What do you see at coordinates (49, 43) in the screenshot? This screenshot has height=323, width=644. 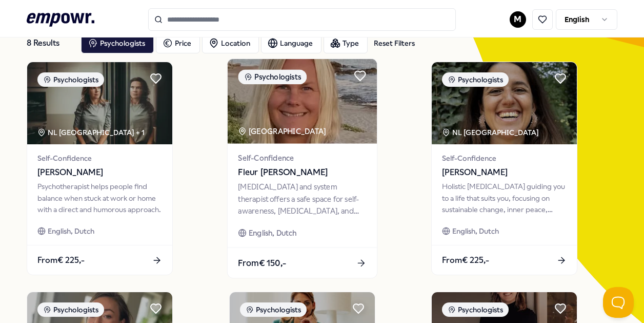 I see `div: 8 Results` at bounding box center [49, 43].